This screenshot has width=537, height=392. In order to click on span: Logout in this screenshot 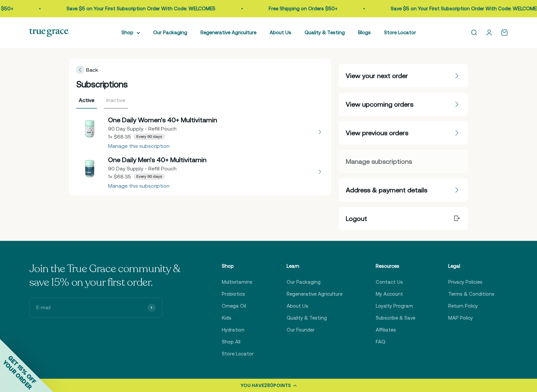, I will do `click(356, 219)`.